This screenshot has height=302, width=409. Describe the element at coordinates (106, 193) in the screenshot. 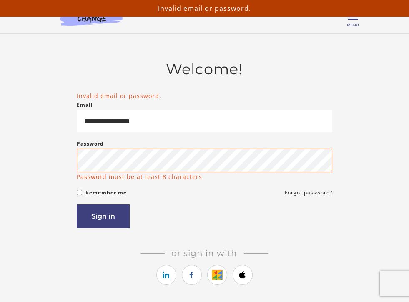

I see `label: Remember me` at that location.